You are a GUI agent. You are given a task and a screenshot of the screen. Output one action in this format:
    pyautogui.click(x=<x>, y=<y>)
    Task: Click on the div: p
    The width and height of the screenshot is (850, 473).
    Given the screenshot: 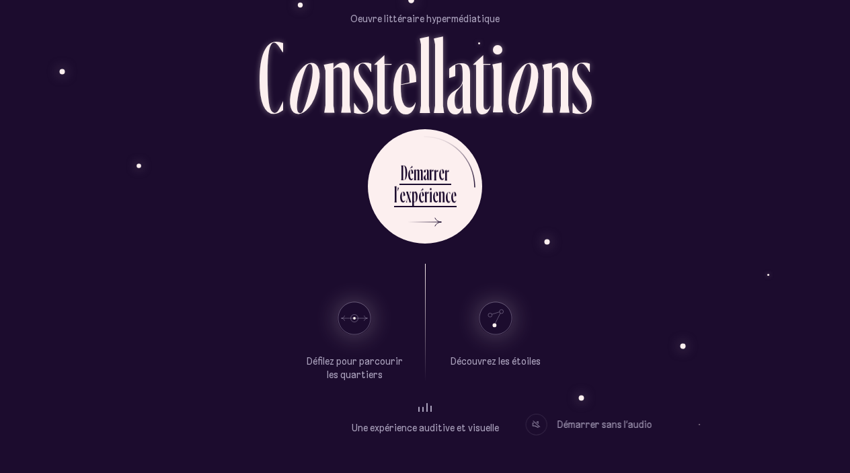 What is the action you would take?
    pyautogui.click(x=415, y=194)
    